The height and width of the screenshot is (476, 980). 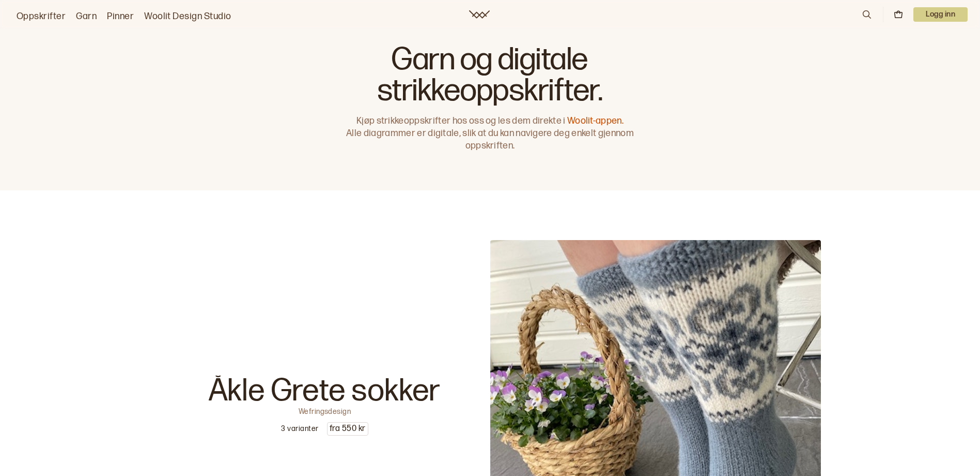 I want to click on h1: Garn og digitale strikkeoppskrifter., so click(x=490, y=75).